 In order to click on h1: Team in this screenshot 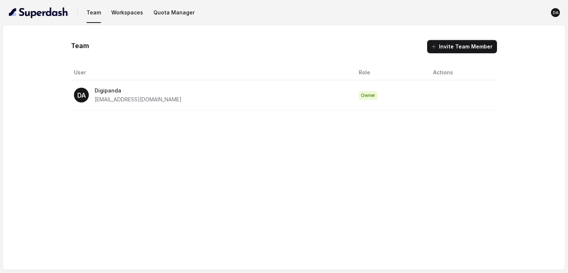, I will do `click(80, 46)`.